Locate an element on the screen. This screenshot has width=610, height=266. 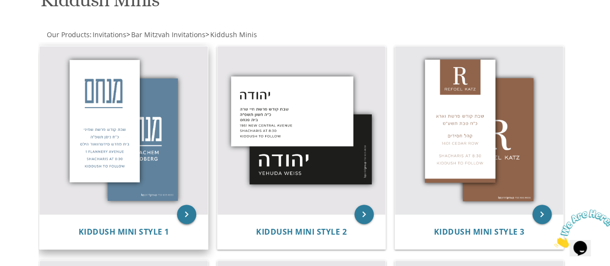
a: Our Products is located at coordinates (68, 34).